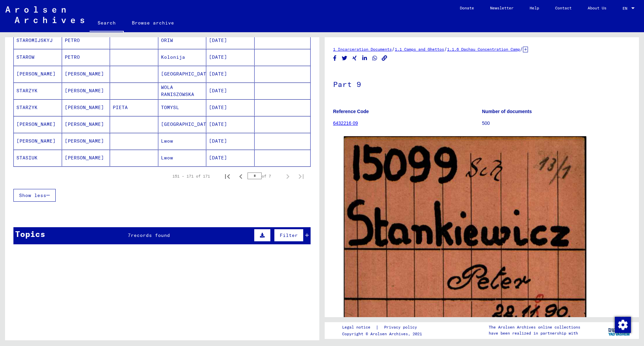 The height and width of the screenshot is (346, 644). I want to click on a: 1 Incarceration Documents, so click(362, 49).